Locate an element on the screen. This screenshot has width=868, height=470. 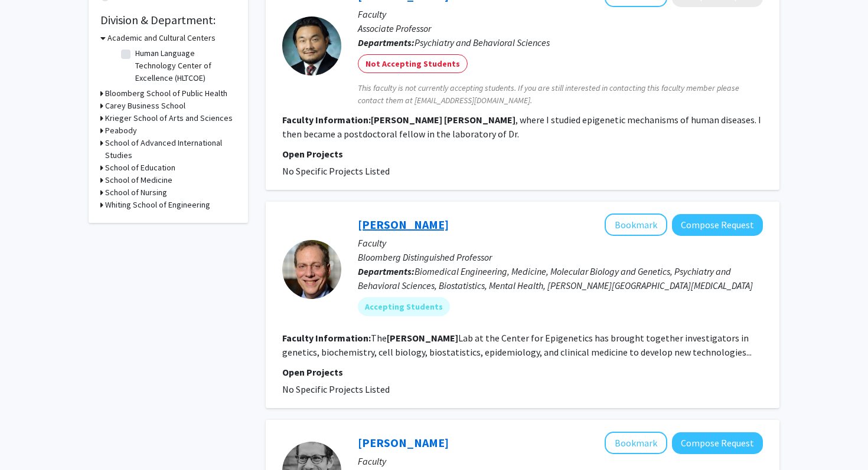
button: Compose Request to Andrew Azman is located at coordinates (717, 444).